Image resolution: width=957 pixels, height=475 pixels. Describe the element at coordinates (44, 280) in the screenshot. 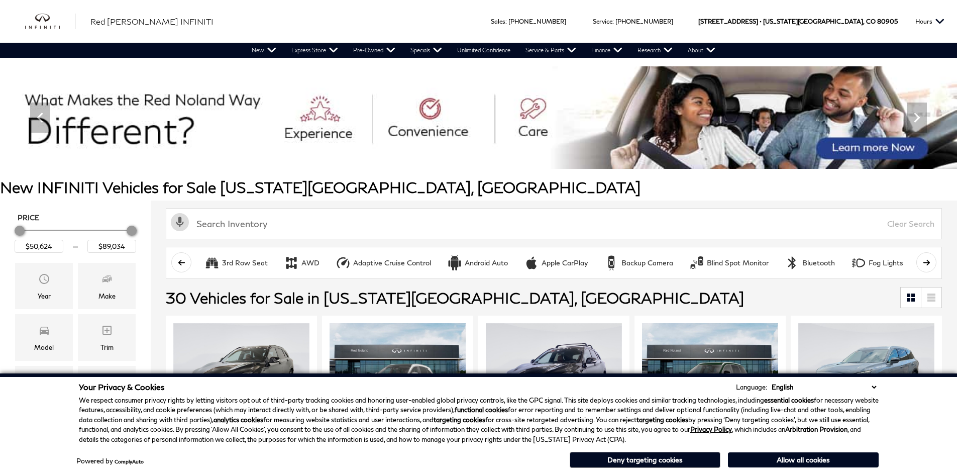

I see `span: Year` at that location.